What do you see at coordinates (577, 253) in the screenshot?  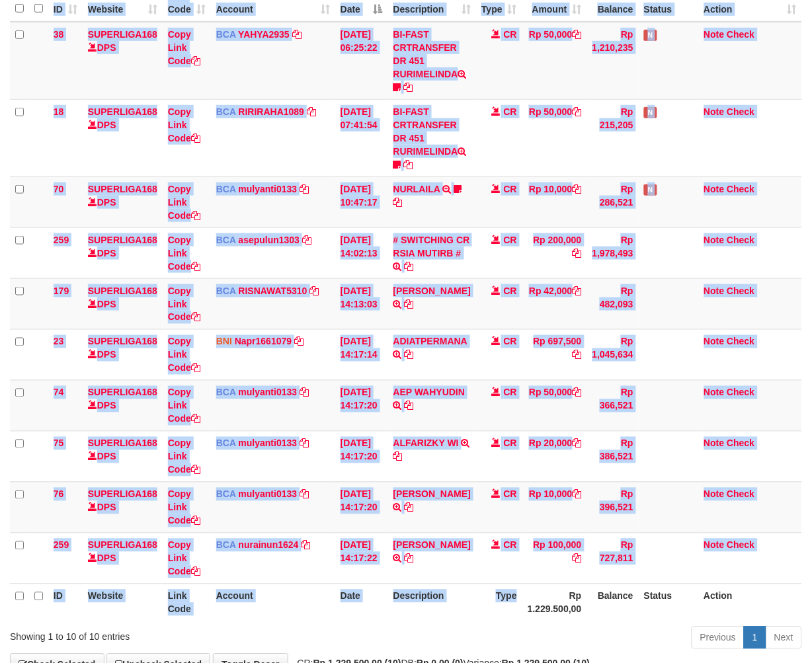 I see `a: Copy Rp 200,000 to clipboard` at bounding box center [577, 253].